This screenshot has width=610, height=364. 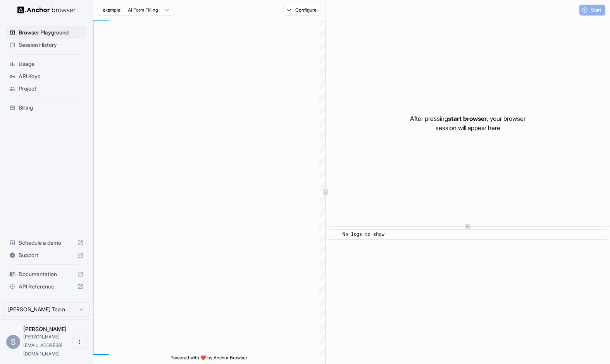 What do you see at coordinates (13, 342) in the screenshot?
I see `div: S` at bounding box center [13, 342].